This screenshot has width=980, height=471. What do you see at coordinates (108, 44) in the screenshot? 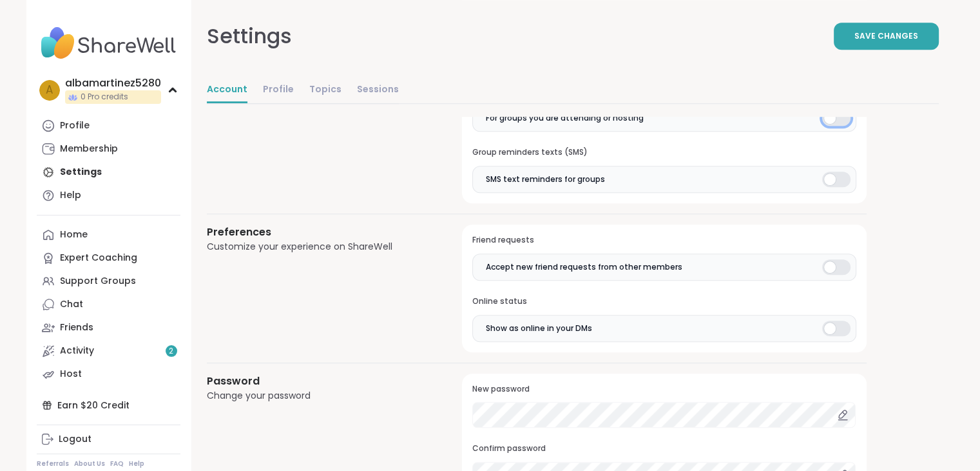
I see `img: ShareWell Nav Logo` at bounding box center [108, 44].